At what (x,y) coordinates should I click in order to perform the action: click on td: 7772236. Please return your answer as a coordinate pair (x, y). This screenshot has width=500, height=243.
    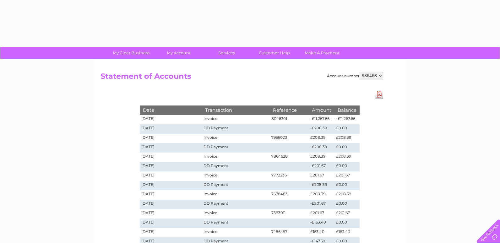
    Looking at the image, I should click on (289, 176).